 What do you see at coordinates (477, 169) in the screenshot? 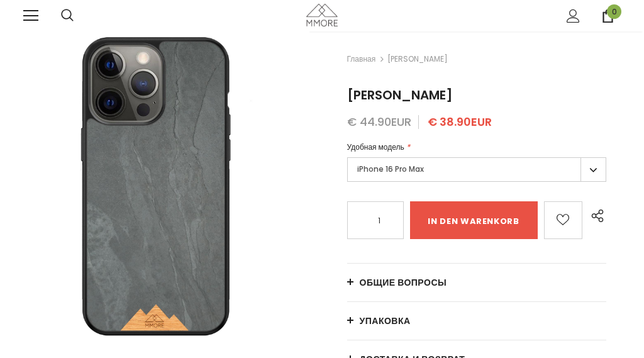
I see `label: iPhone 16 Pro Max` at bounding box center [477, 169].